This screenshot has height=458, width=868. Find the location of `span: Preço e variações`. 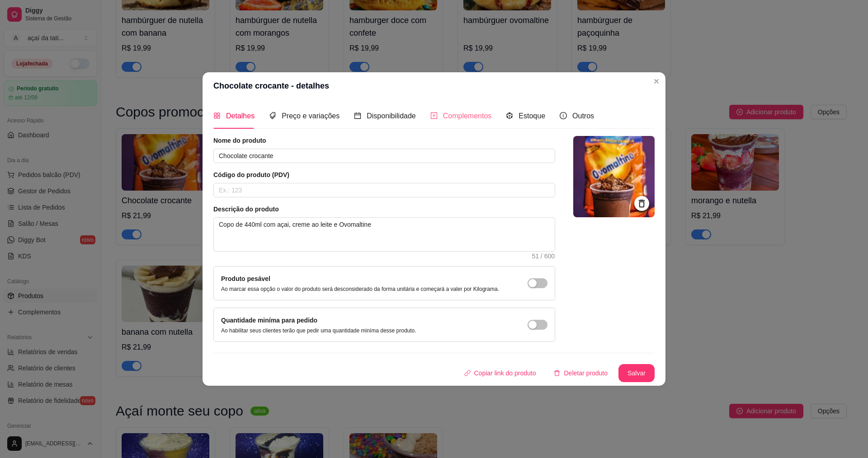

span: Preço e variações is located at coordinates (310, 116).